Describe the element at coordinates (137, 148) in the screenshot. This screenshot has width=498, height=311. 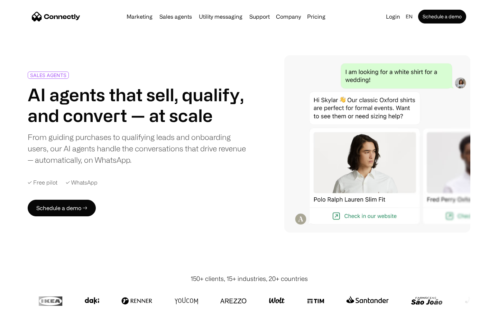
I see `div: From guiding purchases to qualifying leads and onboarding users, our AI agents handle the convers...` at that location.